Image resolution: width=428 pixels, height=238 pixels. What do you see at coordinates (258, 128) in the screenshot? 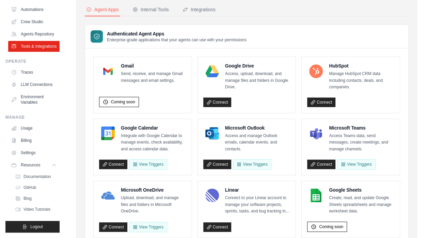
I see `h4: Microsoft Outlook` at bounding box center [258, 128].